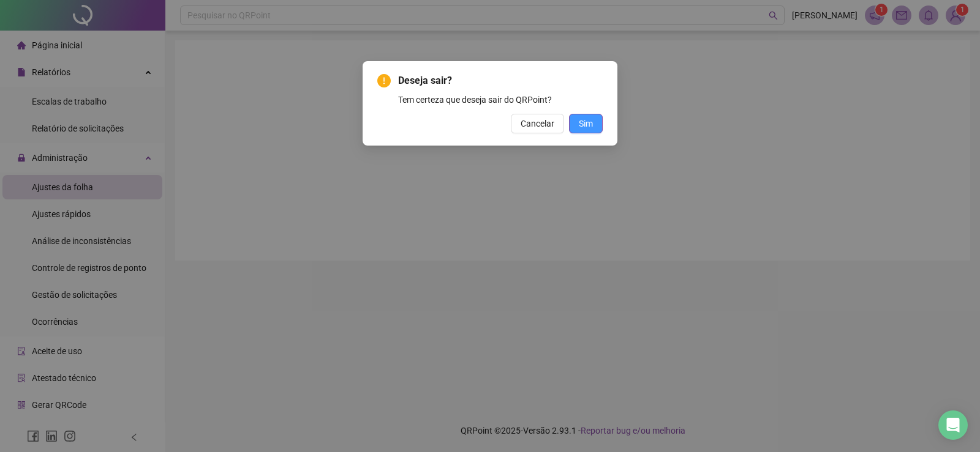  Describe the element at coordinates (953, 425) in the screenshot. I see `div: Open Intercom Messenger` at that location.